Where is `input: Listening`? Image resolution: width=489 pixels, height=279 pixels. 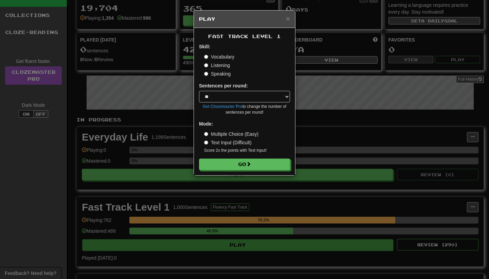 input: Listening is located at coordinates (206, 65).